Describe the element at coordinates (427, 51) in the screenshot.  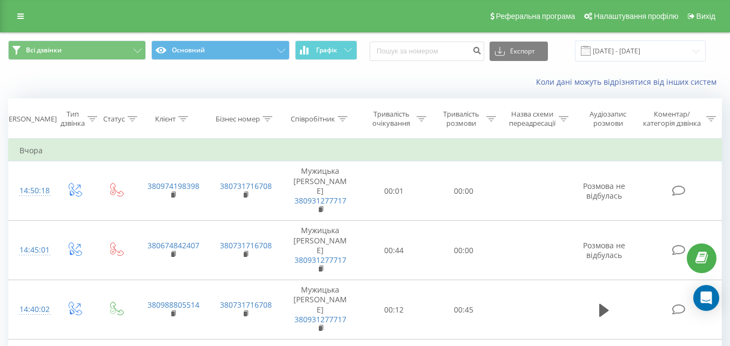
I see `input: Пошук за номером` at that location.